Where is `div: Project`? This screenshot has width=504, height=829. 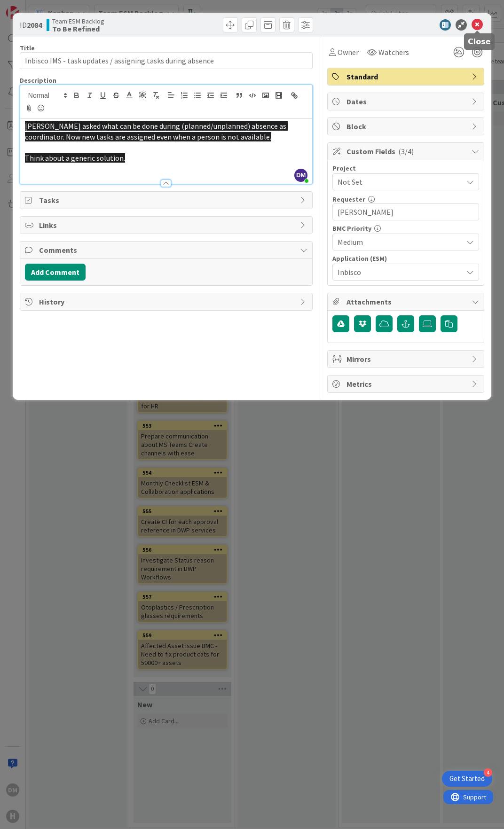 div: Project is located at coordinates (406, 169).